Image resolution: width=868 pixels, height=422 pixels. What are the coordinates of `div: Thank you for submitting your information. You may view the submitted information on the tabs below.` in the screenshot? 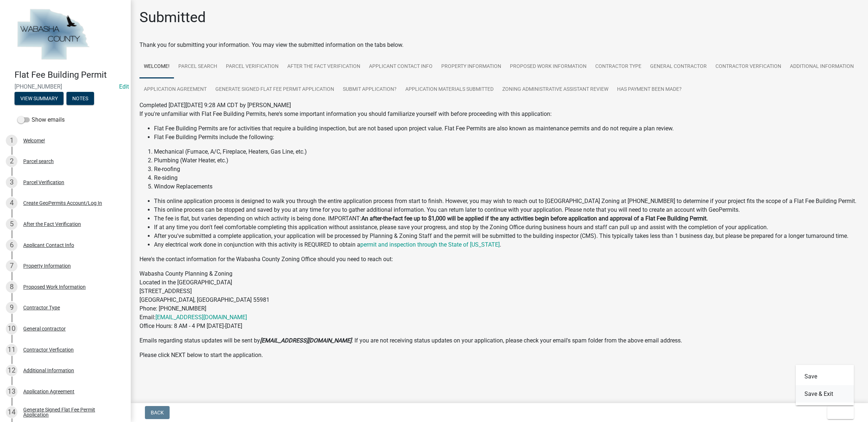 It's located at (499, 45).